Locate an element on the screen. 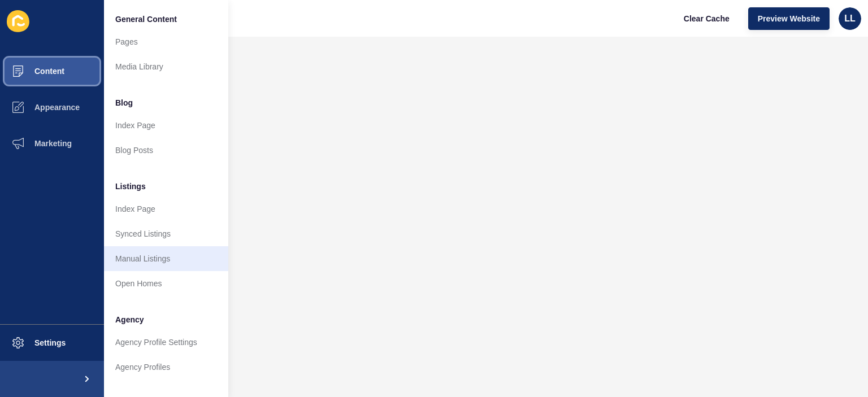 The image size is (868, 397). a: Agency Profile Settings is located at coordinates (166, 343).